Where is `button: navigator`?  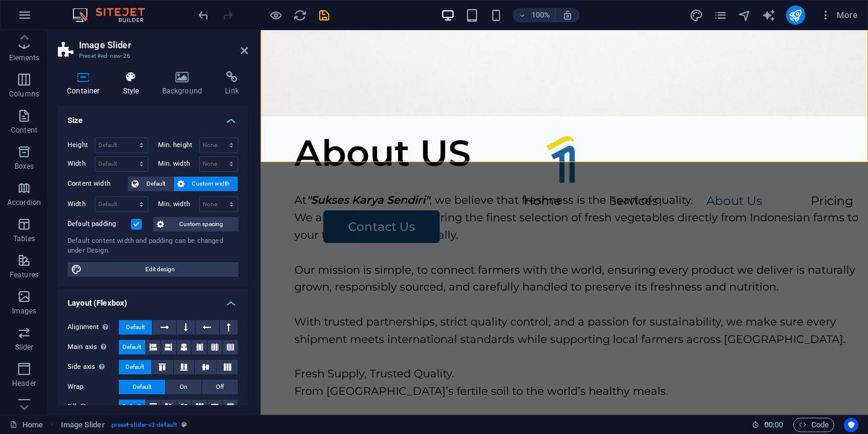 button: navigator is located at coordinates (745, 15).